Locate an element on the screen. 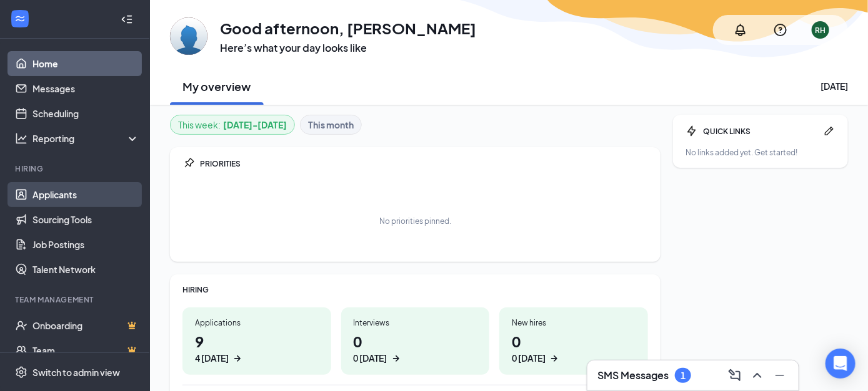 The width and height of the screenshot is (868, 391). div: This week : is located at coordinates (232, 125).